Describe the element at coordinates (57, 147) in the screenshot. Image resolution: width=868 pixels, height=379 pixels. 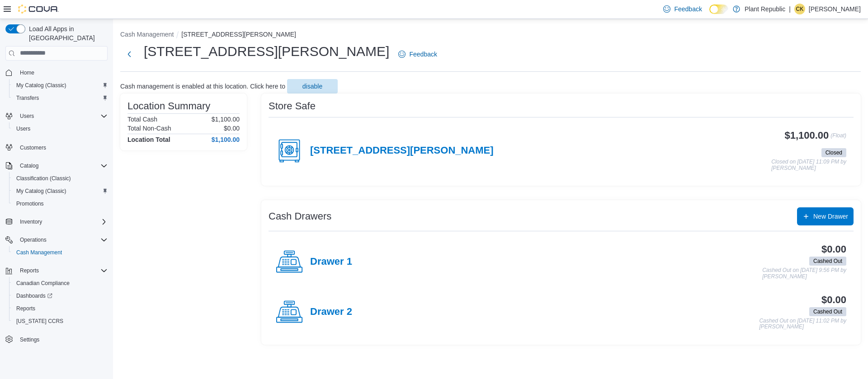
I see `button: Customers` at that location.